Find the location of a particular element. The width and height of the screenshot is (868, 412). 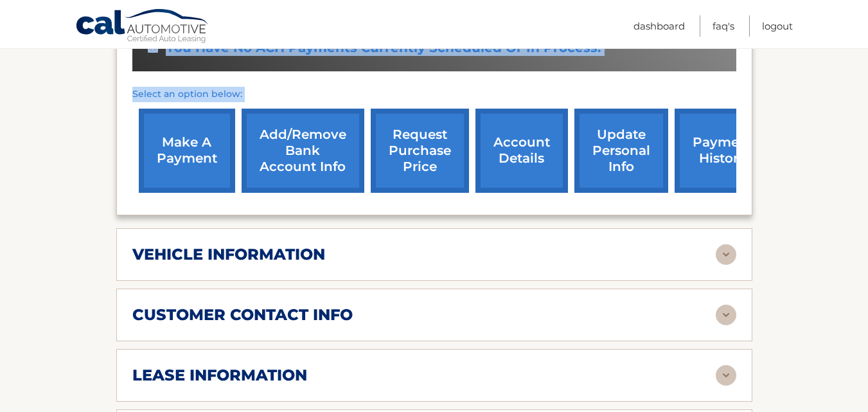

a: Cal Automotive is located at coordinates (143, 27).